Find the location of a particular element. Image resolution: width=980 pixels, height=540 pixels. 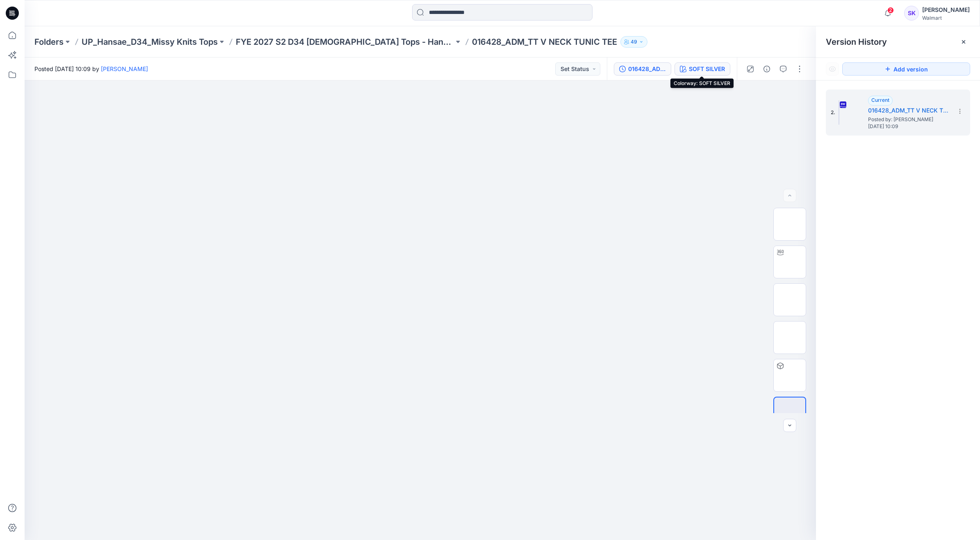

img: 016428_ADM_TT V NECK TUNIC TEE is located at coordinates (839, 113).